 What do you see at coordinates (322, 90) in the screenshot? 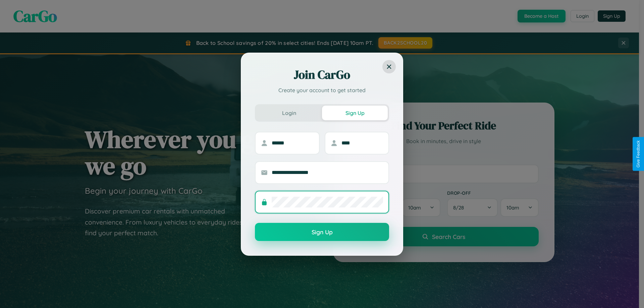
I see `p: Create your account to get started` at bounding box center [322, 90].